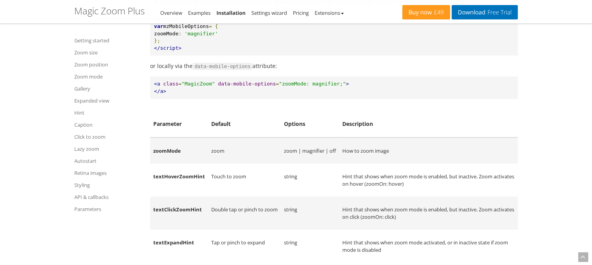 The width and height of the screenshot is (592, 265). What do you see at coordinates (186, 26) in the screenshot?
I see `span: mzMobileOptions` at bounding box center [186, 26].